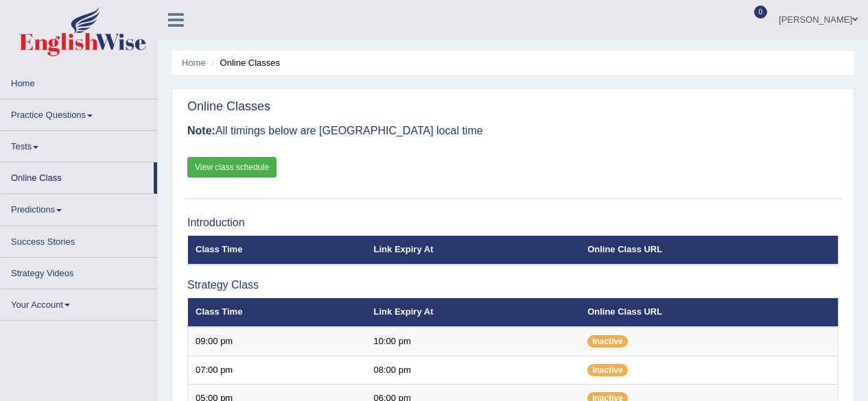 This screenshot has height=401, width=868. Describe the element at coordinates (79, 144) in the screenshot. I see `a: Tests` at that location.